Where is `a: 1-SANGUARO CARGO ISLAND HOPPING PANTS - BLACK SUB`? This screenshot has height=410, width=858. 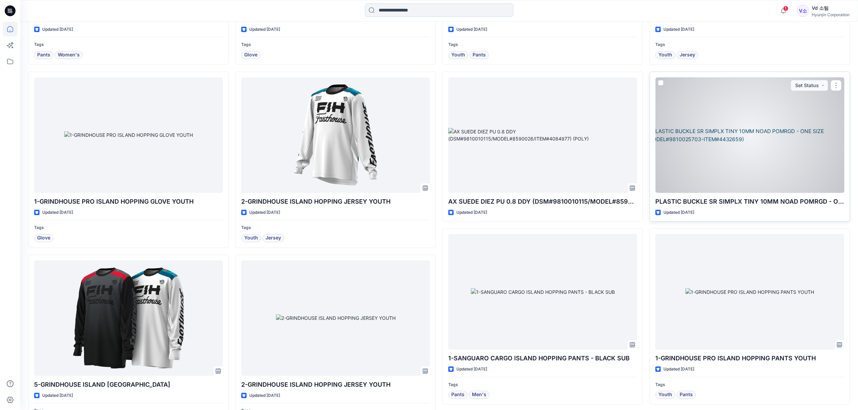 a: 1-SANGUARO CARGO ISLAND HOPPING PANTS - BLACK SUB is located at coordinates (543, 292).